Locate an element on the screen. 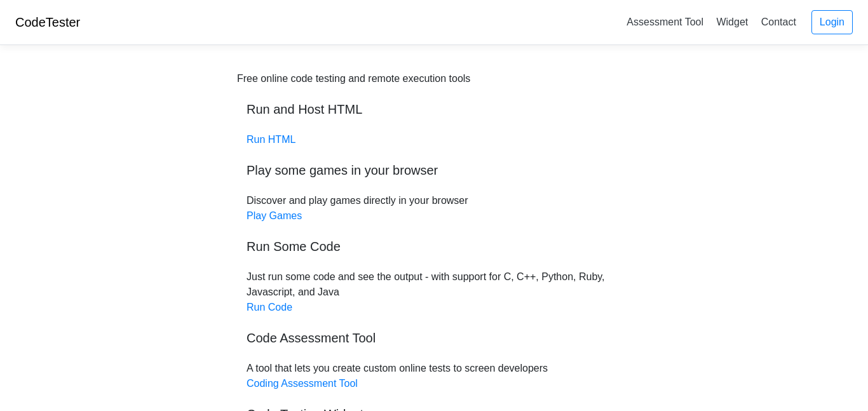  a: Run Code is located at coordinates (269, 307).